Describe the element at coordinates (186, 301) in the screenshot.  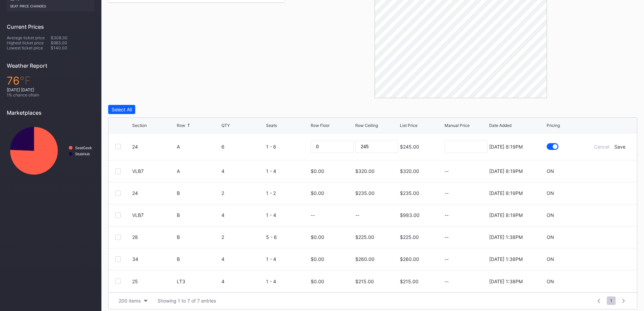
I see `div: Showing 1 to 7 of 7 entries` at that location.